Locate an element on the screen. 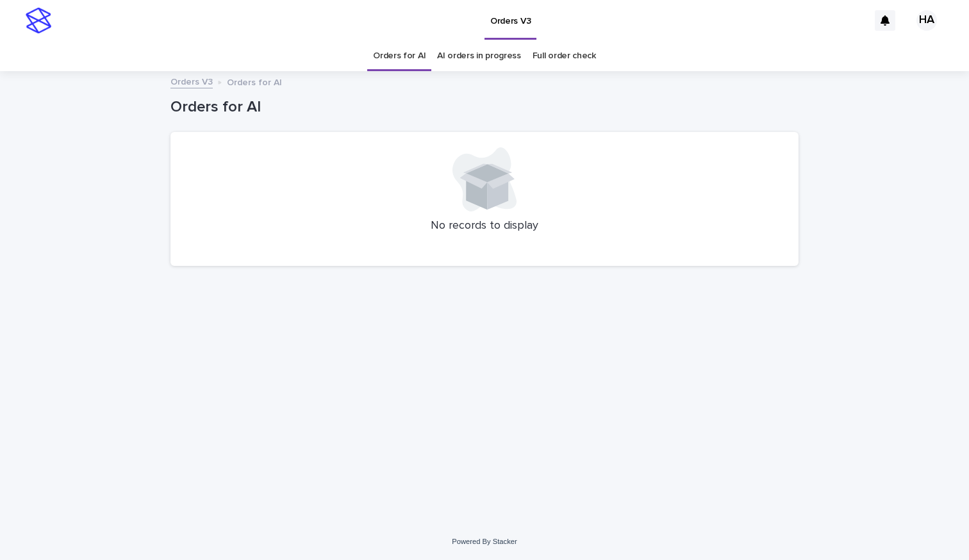  p: No records to display is located at coordinates (485, 226).